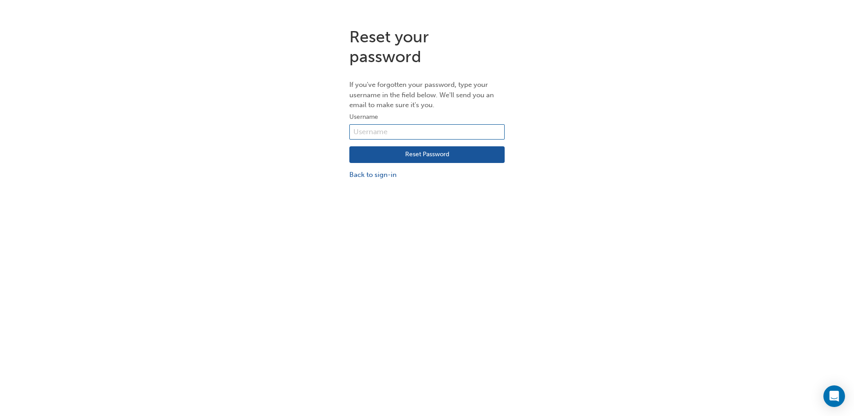 This screenshot has height=416, width=854. What do you see at coordinates (427, 95) in the screenshot?
I see `p: If you've forgotten your password, type your username in the field below. We'll send you an email...` at bounding box center [427, 95].